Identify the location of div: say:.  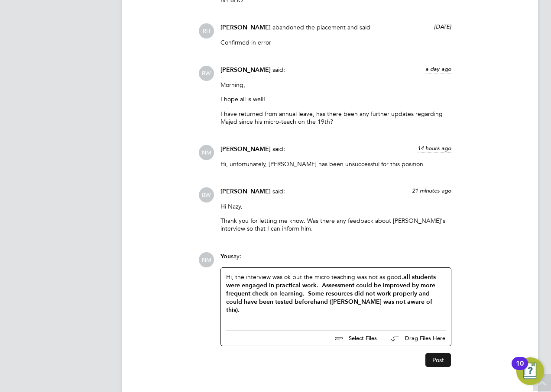
(336, 260).